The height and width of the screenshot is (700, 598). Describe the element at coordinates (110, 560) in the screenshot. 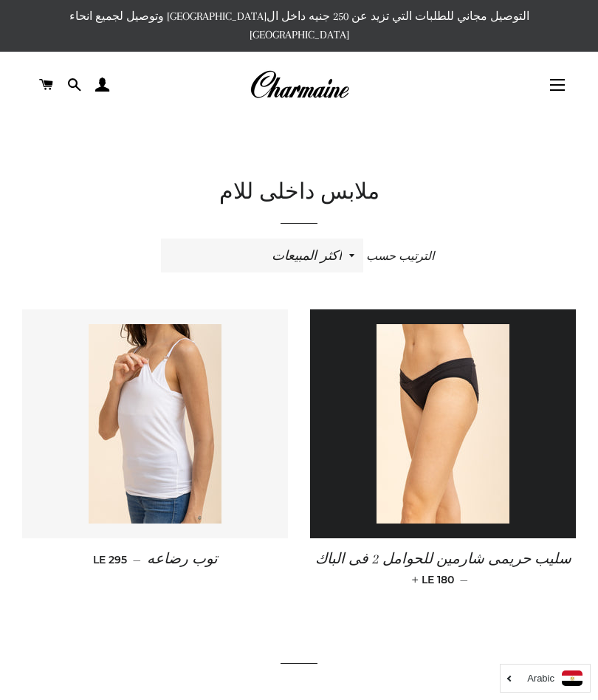

I see `span: LE 295` at that location.